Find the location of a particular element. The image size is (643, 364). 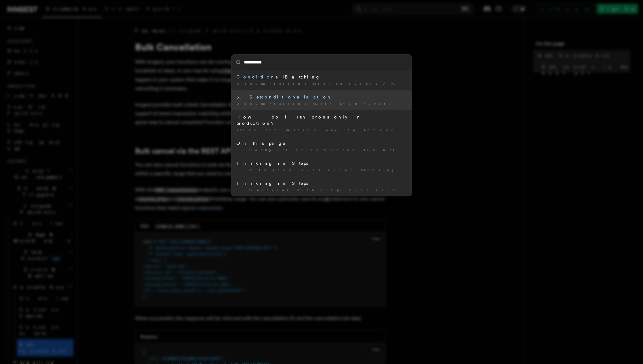

span: Batching events is located at coordinates (347, 84).